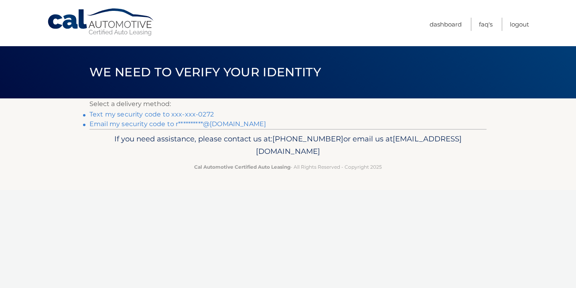 This screenshot has height=288, width=576. I want to click on a: Text my security code to xxx-xxx-0272, so click(152, 114).